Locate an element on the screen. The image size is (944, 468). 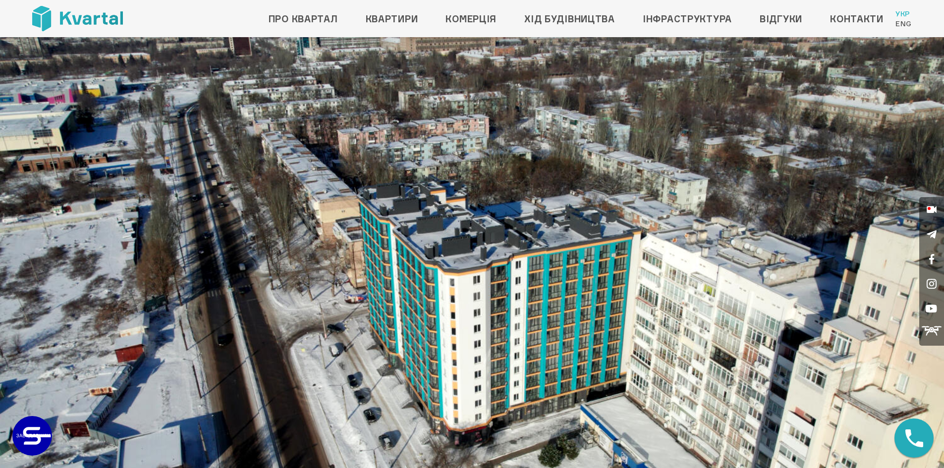
a: Інфраструктура is located at coordinates (687, 19).